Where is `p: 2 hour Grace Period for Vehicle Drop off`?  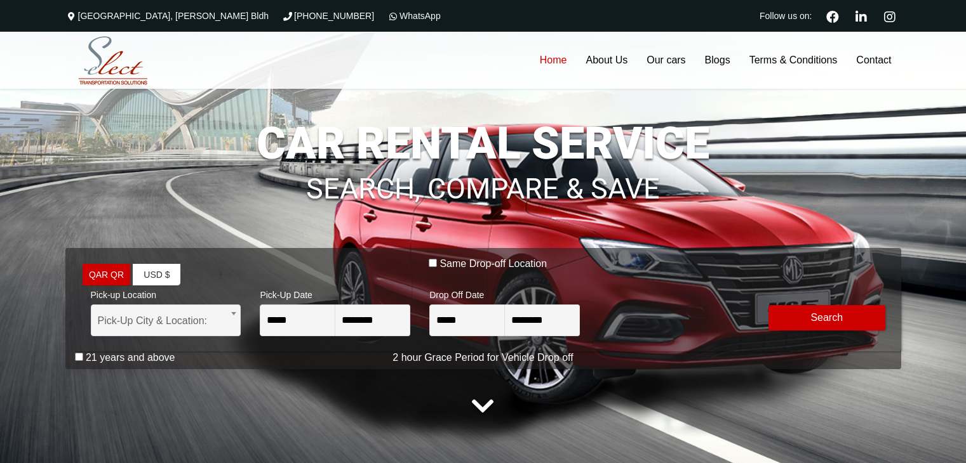
p: 2 hour Grace Period for Vehicle Drop off is located at coordinates (483, 358).